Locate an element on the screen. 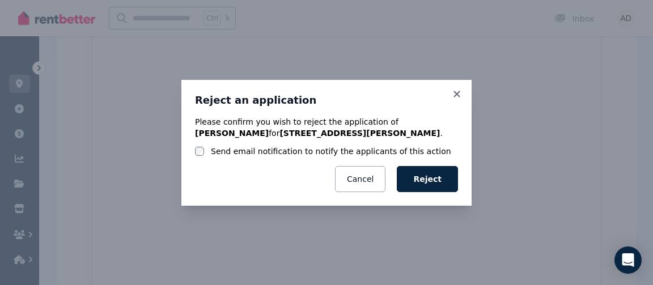 This screenshot has width=653, height=285. h3: Reject an application is located at coordinates (327, 100).